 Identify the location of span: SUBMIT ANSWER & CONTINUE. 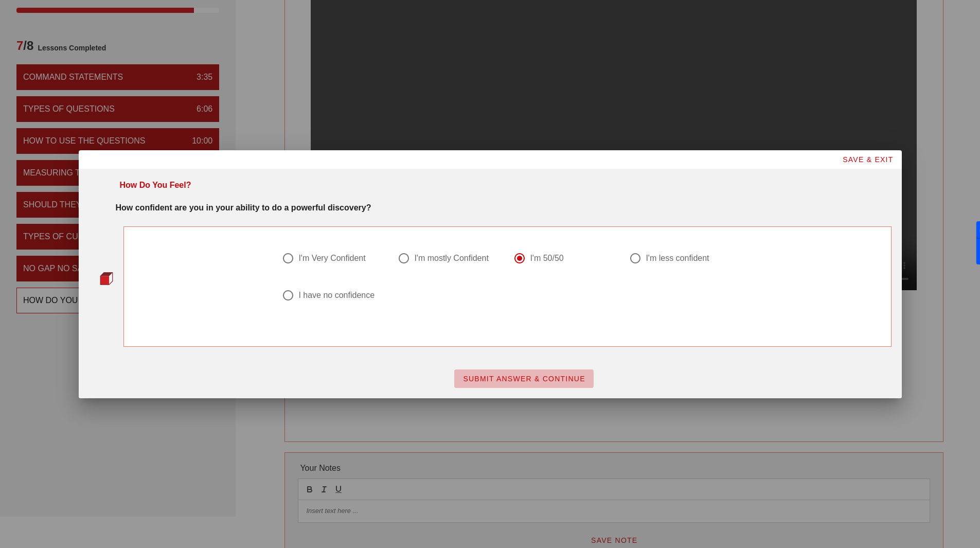
(524, 379).